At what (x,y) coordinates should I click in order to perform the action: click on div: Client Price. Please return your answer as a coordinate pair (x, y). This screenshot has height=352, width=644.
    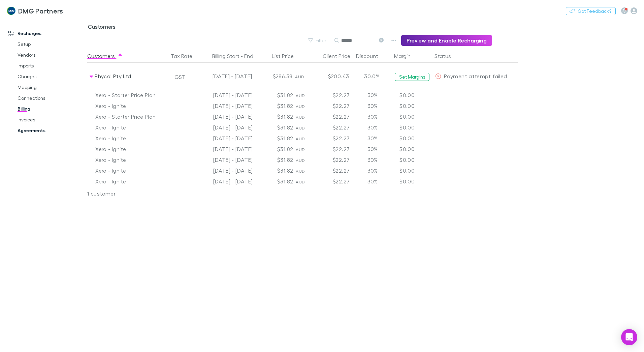
    Looking at the image, I should click on (341, 56).